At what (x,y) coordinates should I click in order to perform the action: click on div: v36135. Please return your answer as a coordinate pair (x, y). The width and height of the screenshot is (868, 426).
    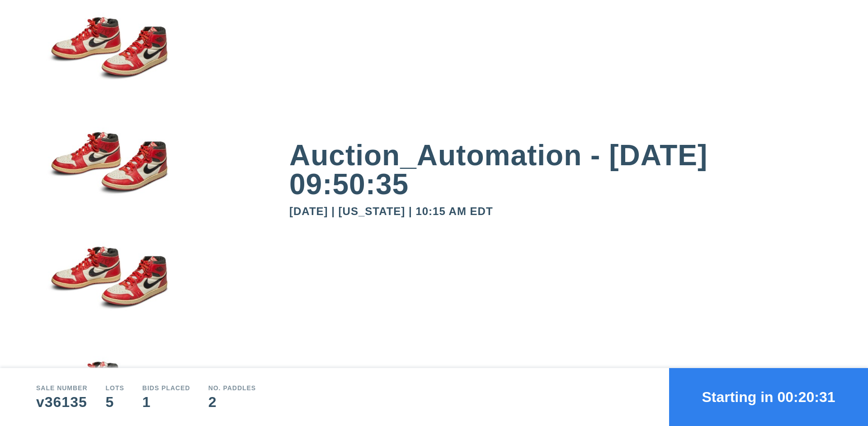
    Looking at the image, I should click on (62, 402).